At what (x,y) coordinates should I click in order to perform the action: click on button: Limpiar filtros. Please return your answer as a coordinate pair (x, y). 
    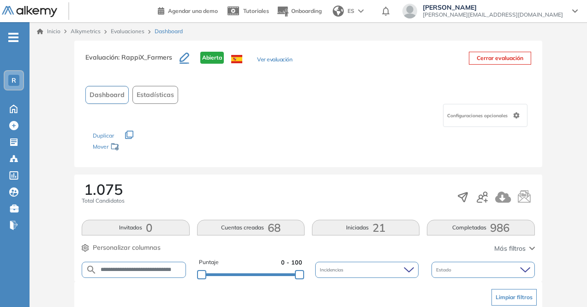
    Looking at the image, I should click on (514, 297).